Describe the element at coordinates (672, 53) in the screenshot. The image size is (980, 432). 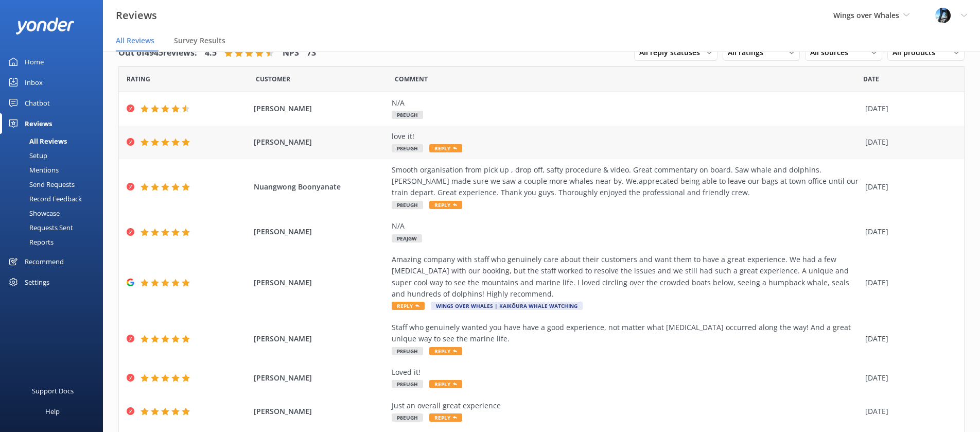
I see `span: All reply statuses` at that location.